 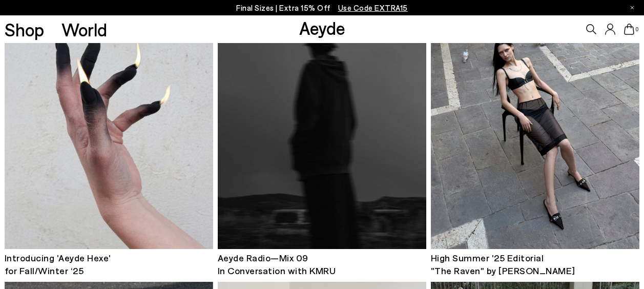 I want to click on span: 0, so click(x=637, y=30).